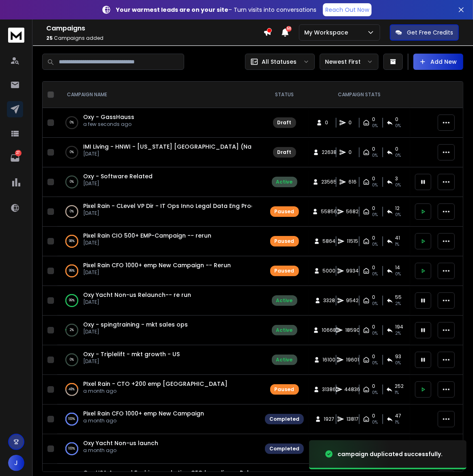  I want to click on th: STATUS, so click(284, 95).